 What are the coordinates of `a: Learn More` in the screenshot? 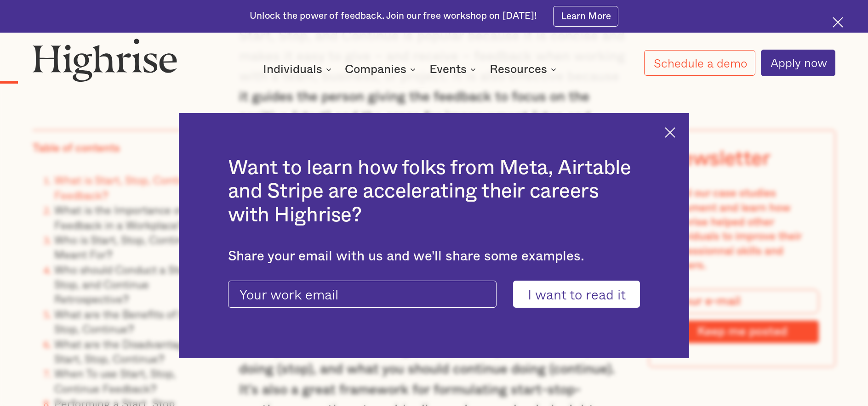 It's located at (586, 16).